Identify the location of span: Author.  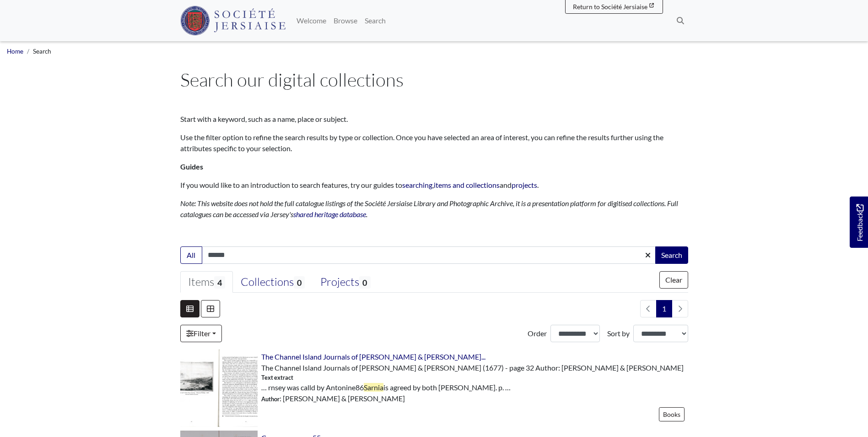
(271, 398).